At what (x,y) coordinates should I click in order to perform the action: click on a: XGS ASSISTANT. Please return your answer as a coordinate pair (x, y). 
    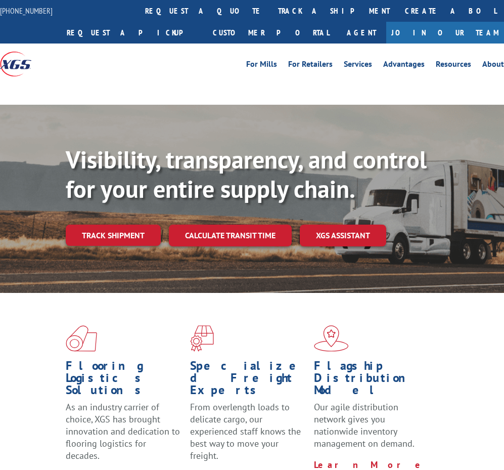
    Looking at the image, I should click on (343, 235).